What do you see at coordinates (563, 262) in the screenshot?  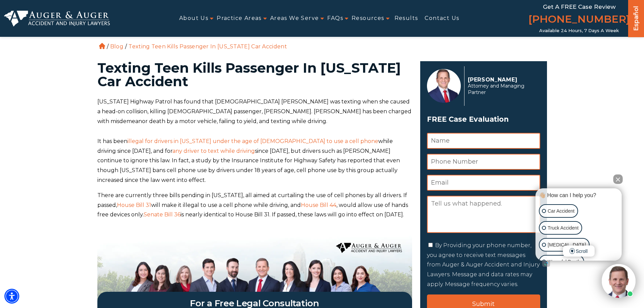 I see `p: Wrongful Death` at bounding box center [563, 262].